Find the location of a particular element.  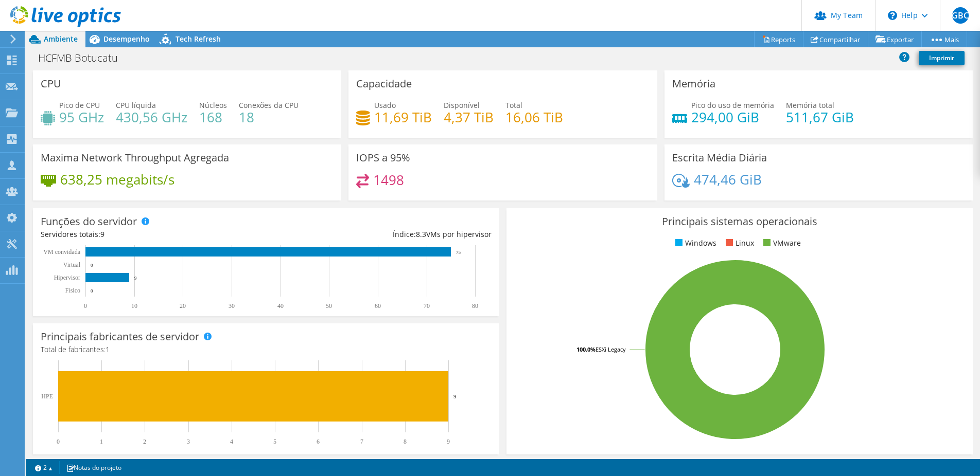

h3: Maxima Network Throughput Agregada is located at coordinates (135, 158).